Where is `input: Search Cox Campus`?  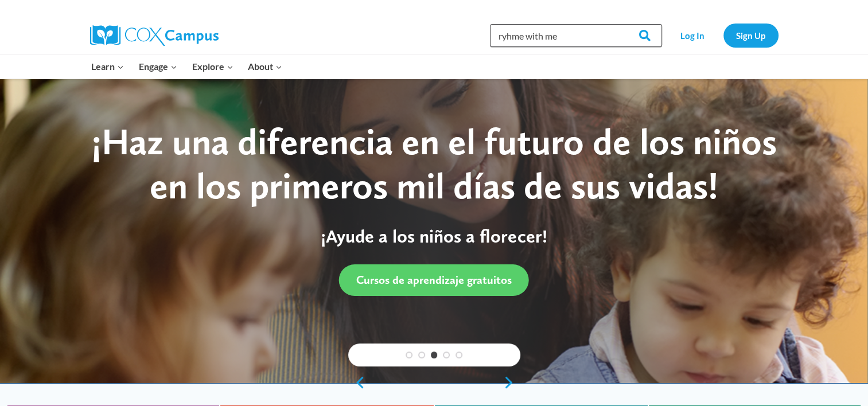 input: Search Cox Campus is located at coordinates (576, 35).